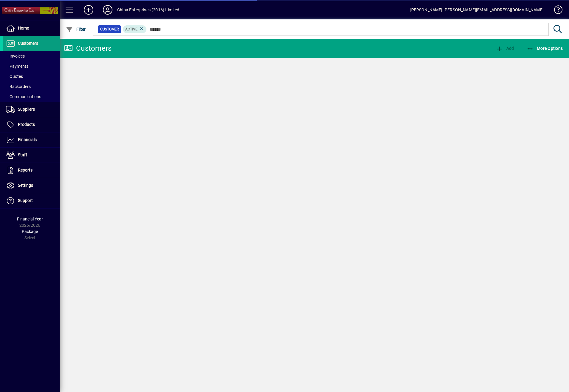 The width and height of the screenshot is (569, 392). I want to click on span: Staff, so click(23, 155).